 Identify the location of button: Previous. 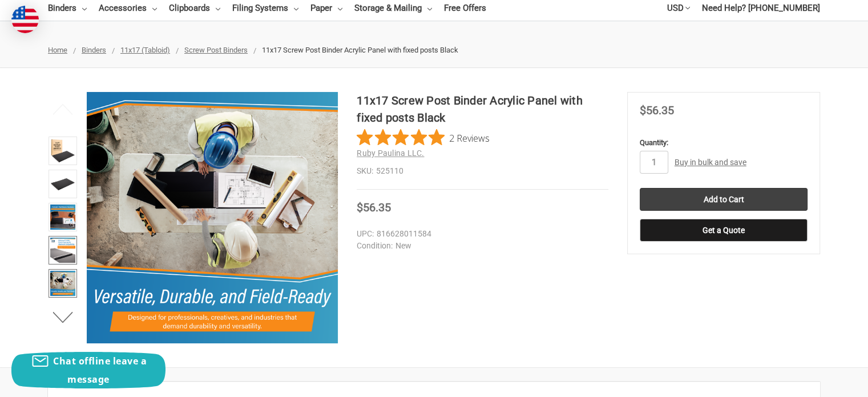
(62, 109).